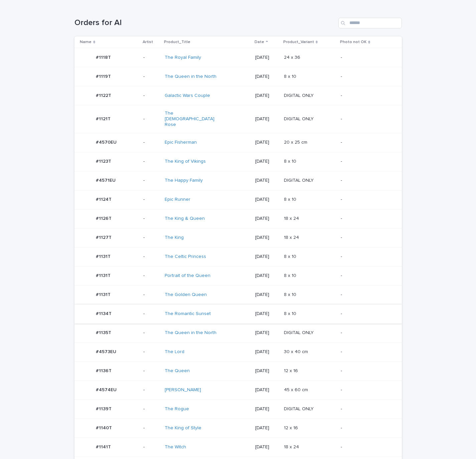 This screenshot has height=459, width=476. What do you see at coordinates (174, 352) in the screenshot?
I see `a: The Lord` at bounding box center [174, 352].